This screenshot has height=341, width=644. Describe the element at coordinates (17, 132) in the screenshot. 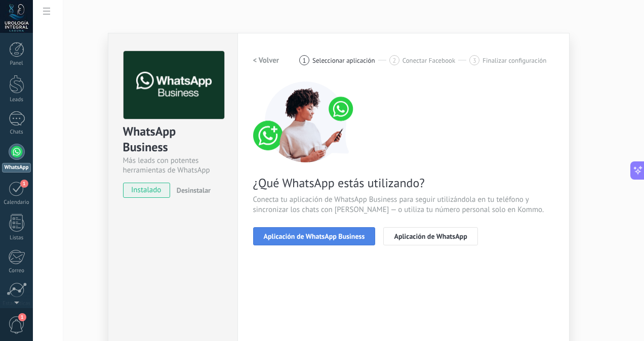

I see `div: Chats` at that location.